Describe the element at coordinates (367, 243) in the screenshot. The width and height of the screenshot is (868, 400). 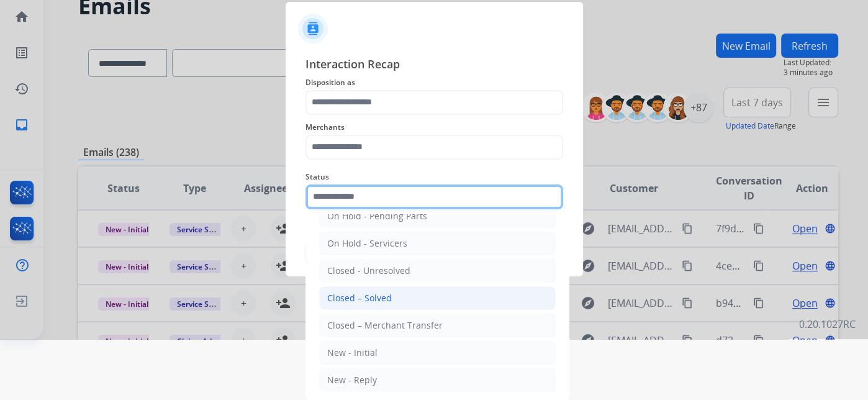
I see `div: On Hold - Servicers` at that location.